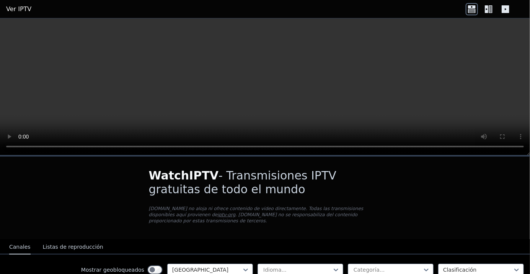 This screenshot has height=274, width=530. I want to click on font: Mostrar geobloqueados, so click(112, 270).